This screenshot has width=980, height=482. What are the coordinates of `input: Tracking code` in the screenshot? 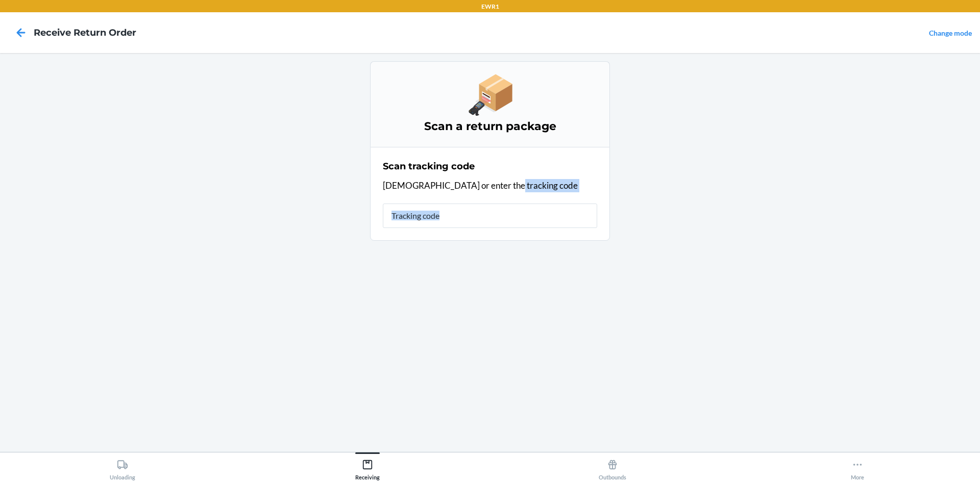 It's located at (490, 216).